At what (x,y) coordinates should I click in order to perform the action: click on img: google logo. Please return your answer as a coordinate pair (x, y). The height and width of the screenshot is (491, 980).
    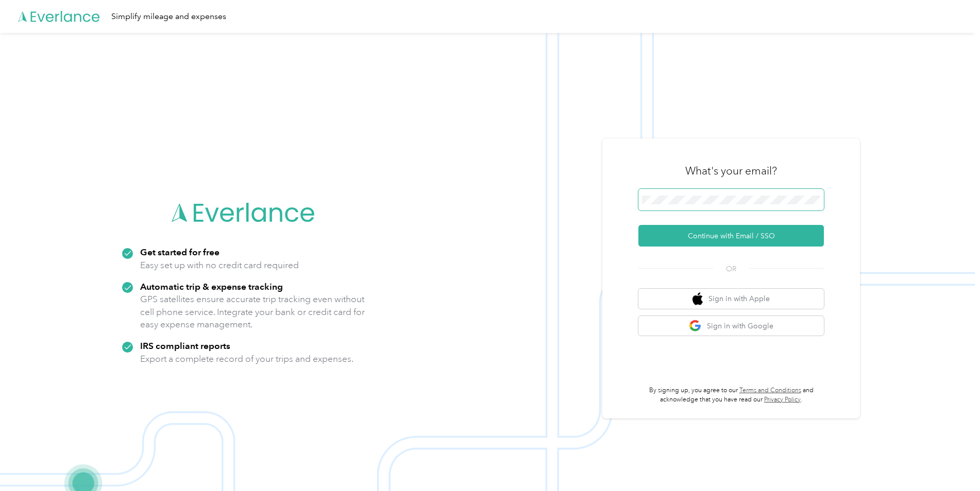
    Looking at the image, I should click on (695, 326).